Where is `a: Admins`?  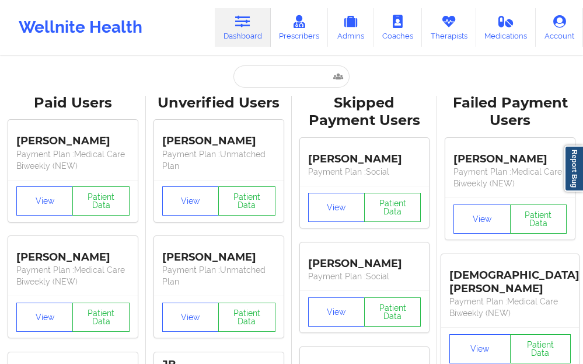 a: Admins is located at coordinates (351, 27).